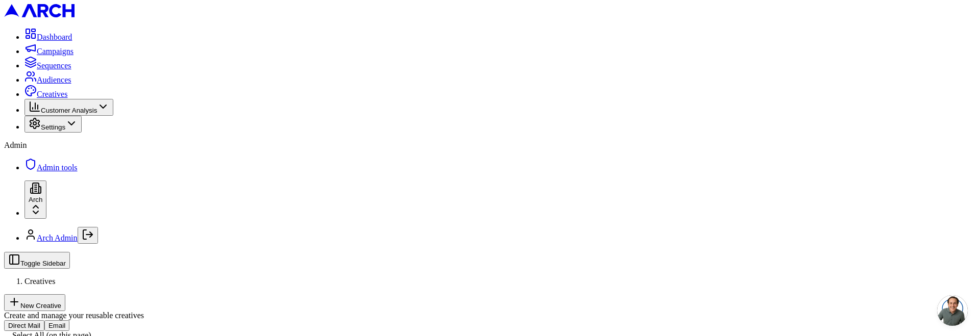  I want to click on span: Toggle Sidebar, so click(43, 263).